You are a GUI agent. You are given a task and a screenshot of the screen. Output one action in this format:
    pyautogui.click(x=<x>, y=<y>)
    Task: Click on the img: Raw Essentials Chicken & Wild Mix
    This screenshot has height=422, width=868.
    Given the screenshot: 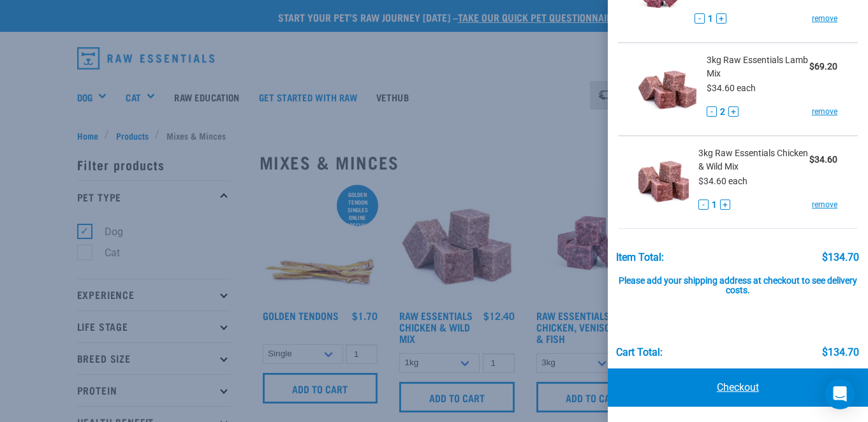 What is the action you would take?
    pyautogui.click(x=664, y=179)
    